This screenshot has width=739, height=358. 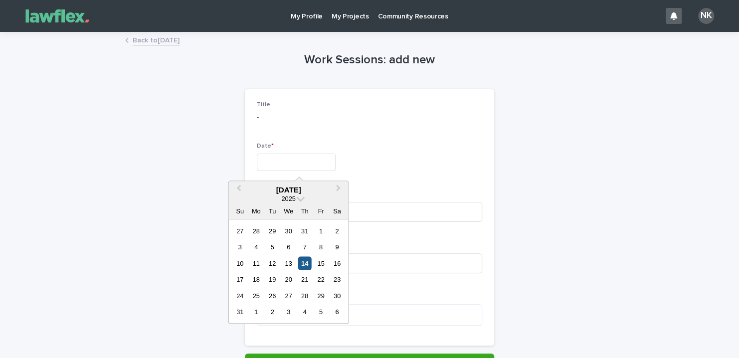 I want to click on div: Choose Monday, September 1st, 2025, so click(x=256, y=312).